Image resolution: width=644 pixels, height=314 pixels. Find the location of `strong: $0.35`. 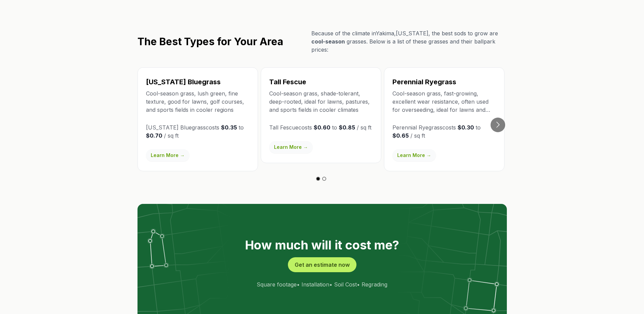

strong: $0.35 is located at coordinates (229, 127).